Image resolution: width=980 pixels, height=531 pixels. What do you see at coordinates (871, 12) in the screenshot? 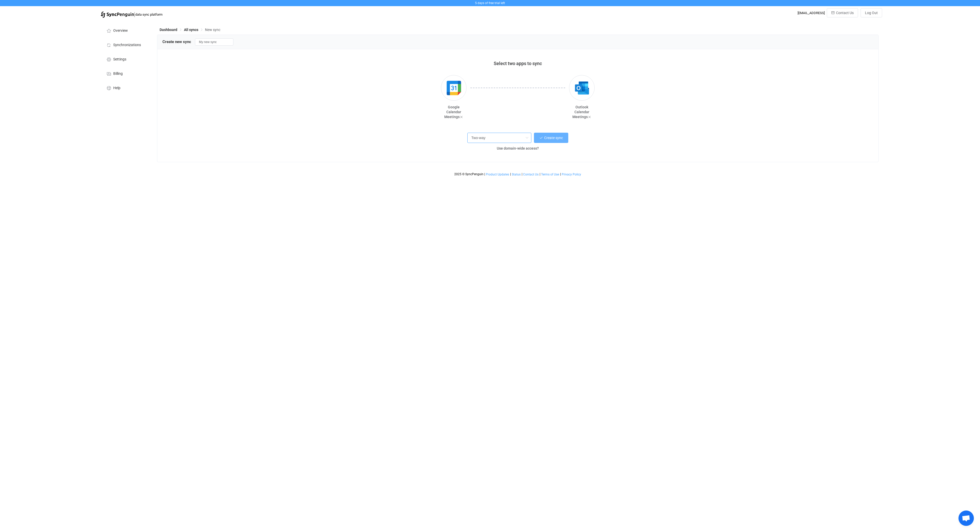
I see `span: Log Out` at bounding box center [871, 12].